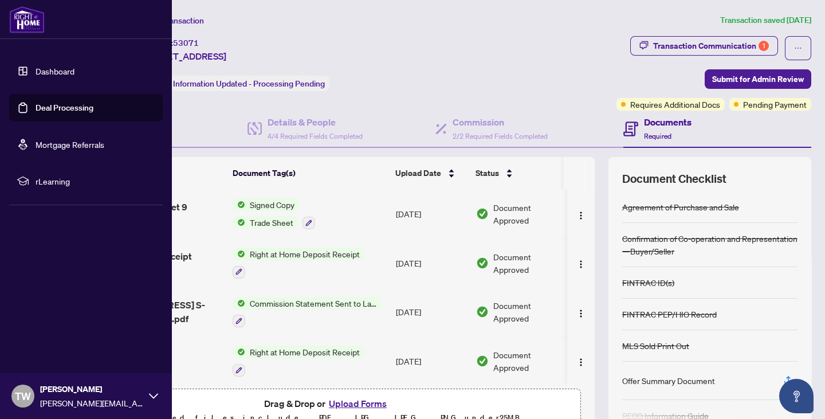  What do you see at coordinates (418, 173) in the screenshot?
I see `span: Upload Date` at bounding box center [418, 173].